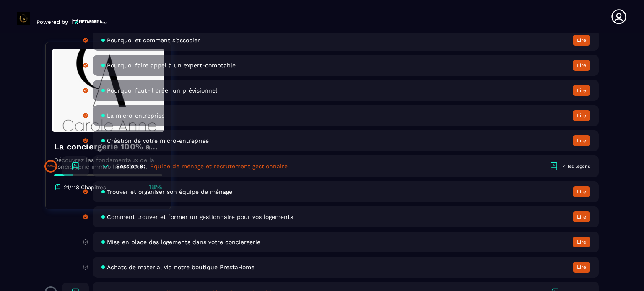 The width and height of the screenshot is (644, 291). Describe the element at coordinates (158, 141) in the screenshot. I see `span: Création de votre micro-entreprise` at that location.